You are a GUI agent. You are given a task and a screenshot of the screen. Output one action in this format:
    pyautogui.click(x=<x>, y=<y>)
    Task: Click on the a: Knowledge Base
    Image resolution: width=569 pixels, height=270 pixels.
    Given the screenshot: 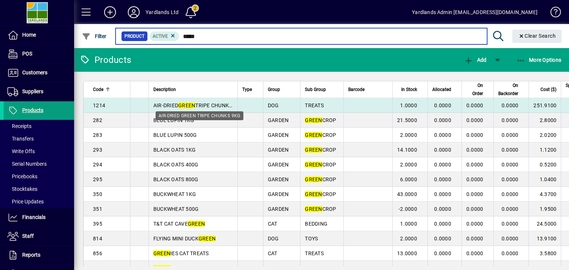 What is the action you would take?
    pyautogui.click(x=552, y=13)
    